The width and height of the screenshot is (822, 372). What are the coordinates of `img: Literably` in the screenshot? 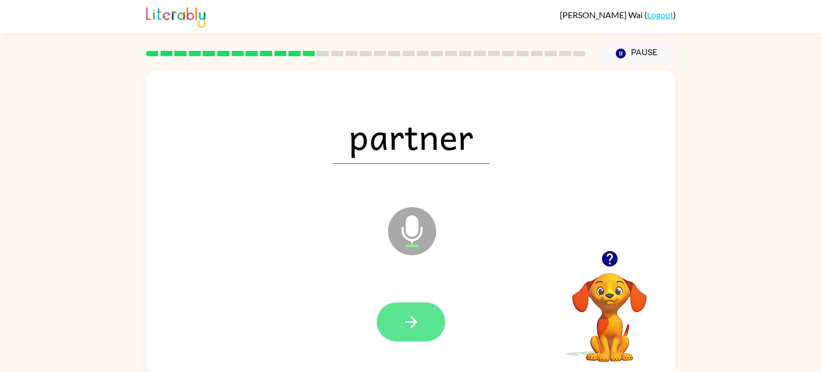 It's located at (176, 16).